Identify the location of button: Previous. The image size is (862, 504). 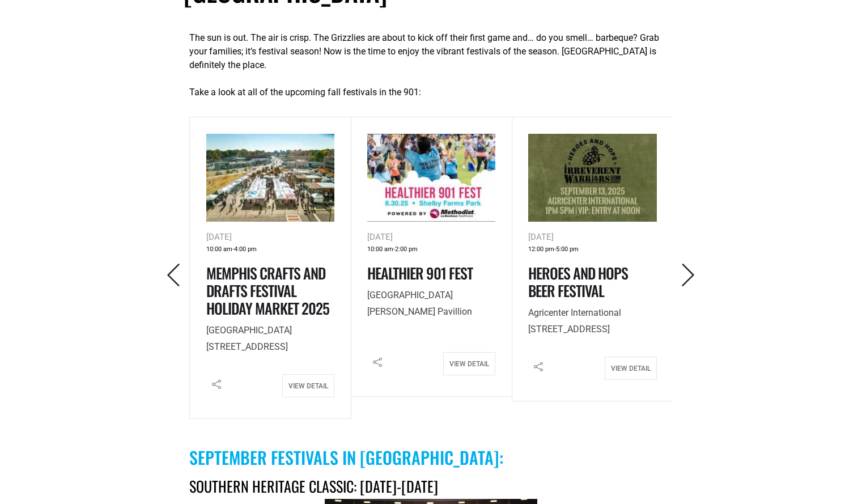
(173, 276).